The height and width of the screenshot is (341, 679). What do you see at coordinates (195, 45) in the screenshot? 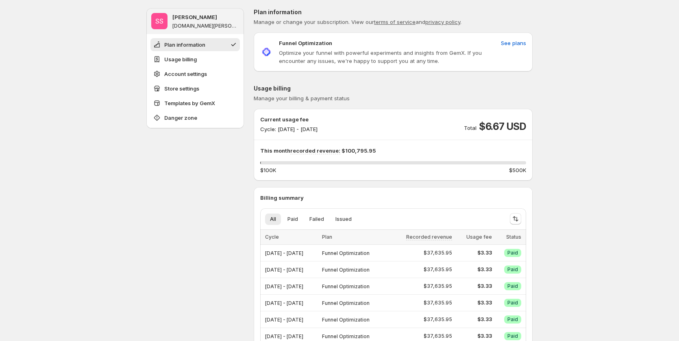
I see `button: Plan information` at bounding box center [195, 45].